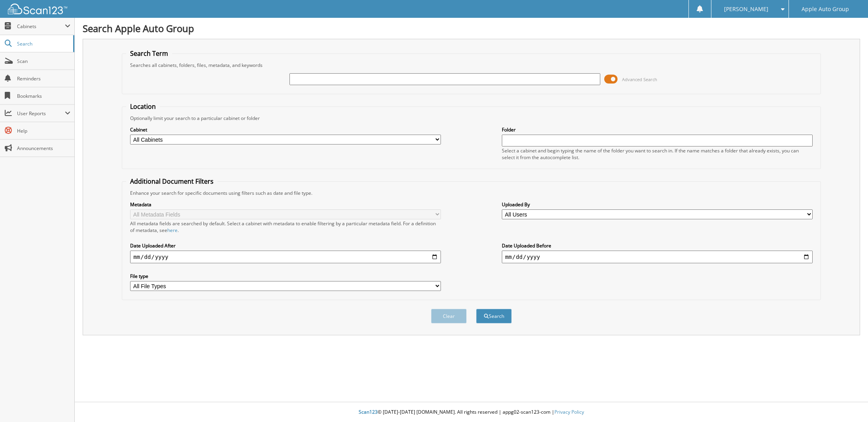  I want to click on label: Uploaded By, so click(657, 205).